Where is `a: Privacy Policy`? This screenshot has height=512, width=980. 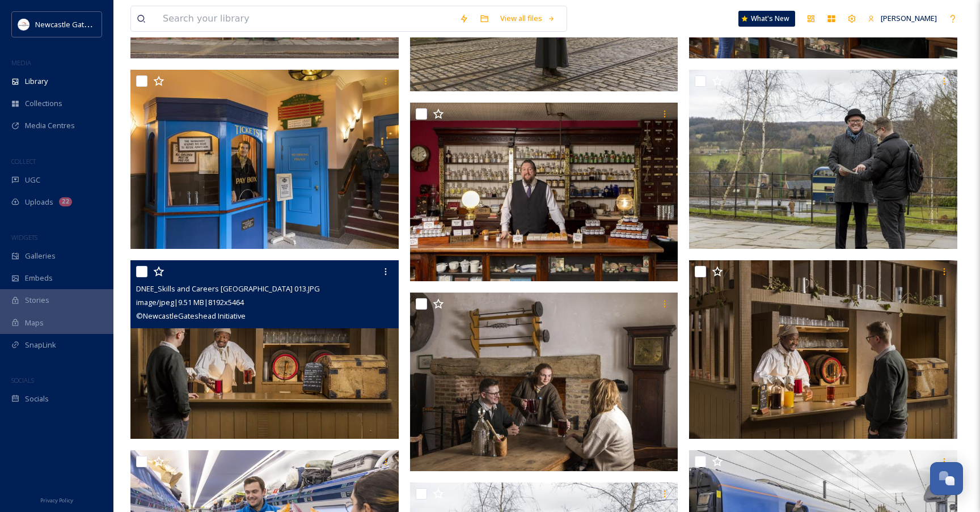
a: Privacy Policy is located at coordinates (57, 499).